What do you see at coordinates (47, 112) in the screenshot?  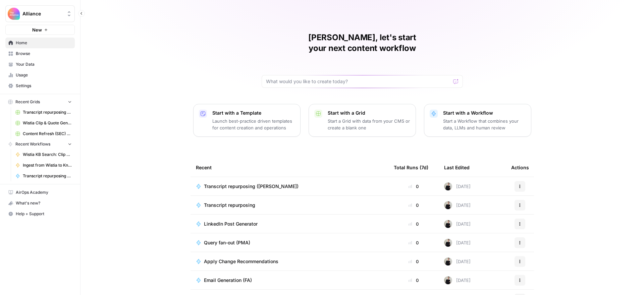 I see `span: Transcript repurposing Grid` at bounding box center [47, 112].